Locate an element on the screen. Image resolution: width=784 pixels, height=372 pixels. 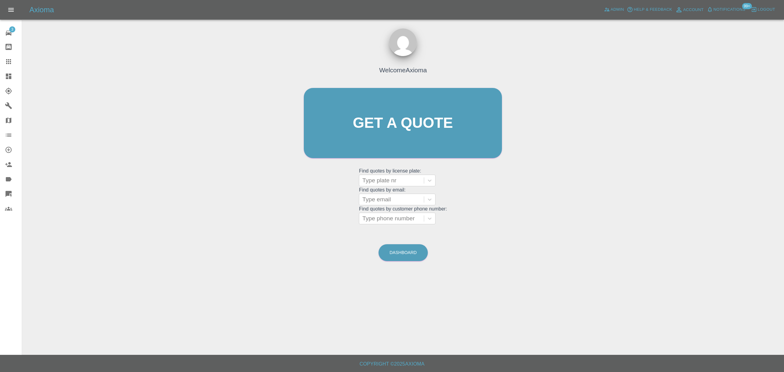
h5: Axioma is located at coordinates (42, 10).